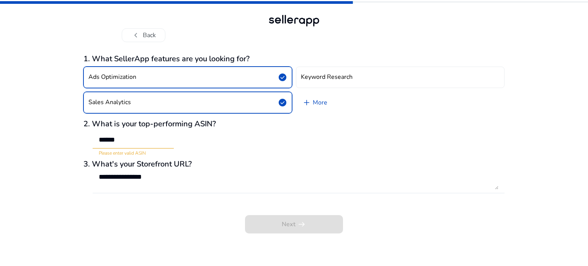 The height and width of the screenshot is (266, 588). What do you see at coordinates (294, 59) in the screenshot?
I see `h3: 1. What SellerApp features are you looking for?` at bounding box center [294, 59].